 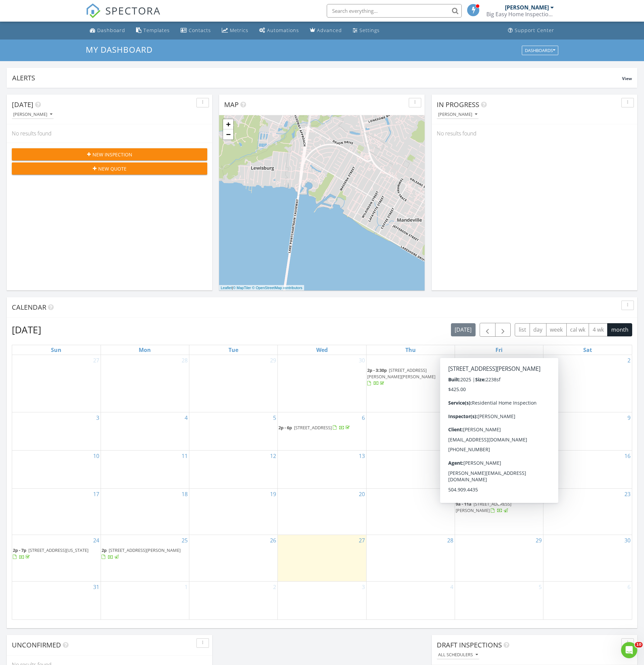 What do you see at coordinates (450, 494) in the screenshot?
I see `a: Go to August 21, 2025` at bounding box center [450, 494].